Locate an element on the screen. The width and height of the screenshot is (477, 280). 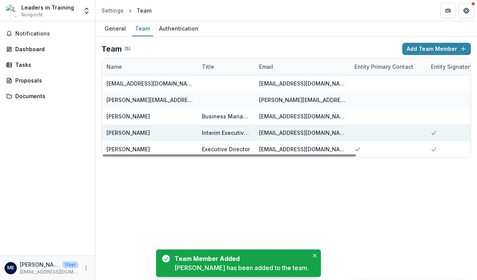
div: General is located at coordinates (115, 28).